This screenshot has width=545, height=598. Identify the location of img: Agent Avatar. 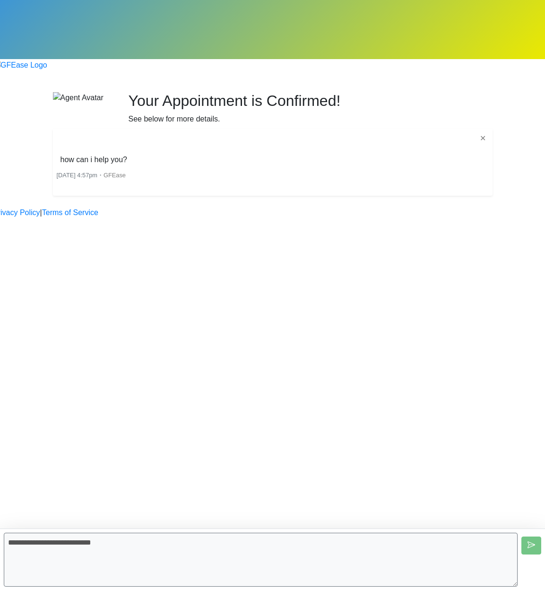
(78, 98).